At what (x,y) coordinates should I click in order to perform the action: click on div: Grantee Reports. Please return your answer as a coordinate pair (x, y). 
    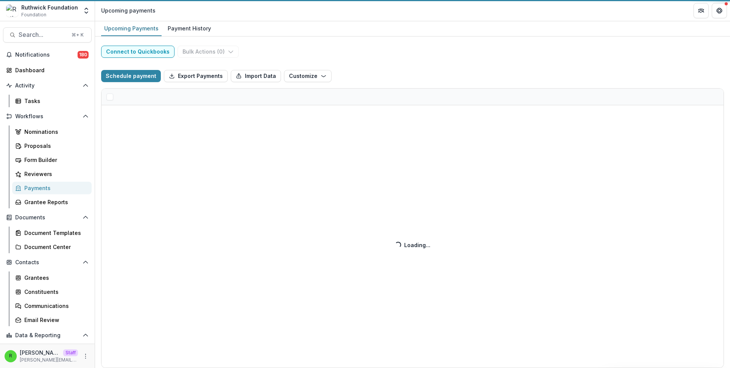
    Looking at the image, I should click on (55, 202).